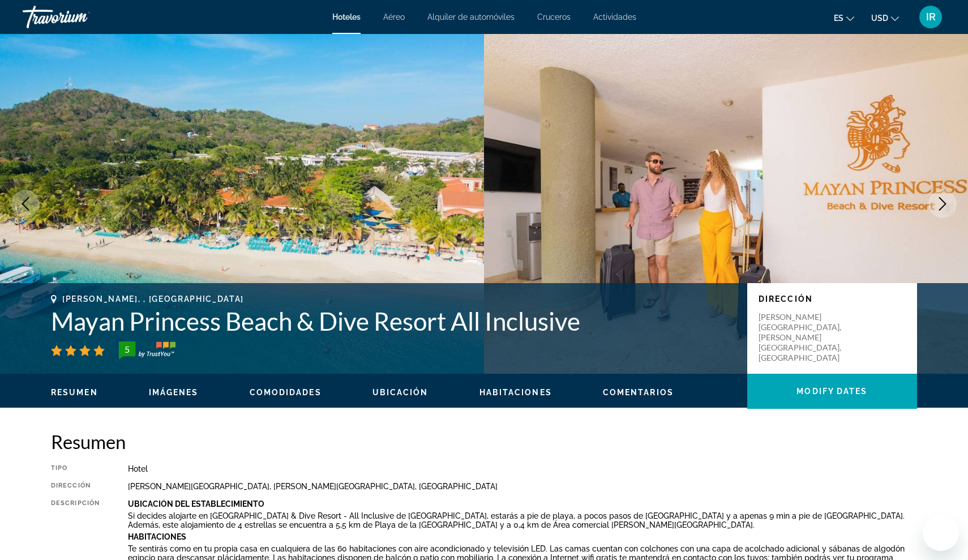 This screenshot has height=560, width=968. What do you see at coordinates (931, 17) in the screenshot?
I see `span: IR` at bounding box center [931, 17].